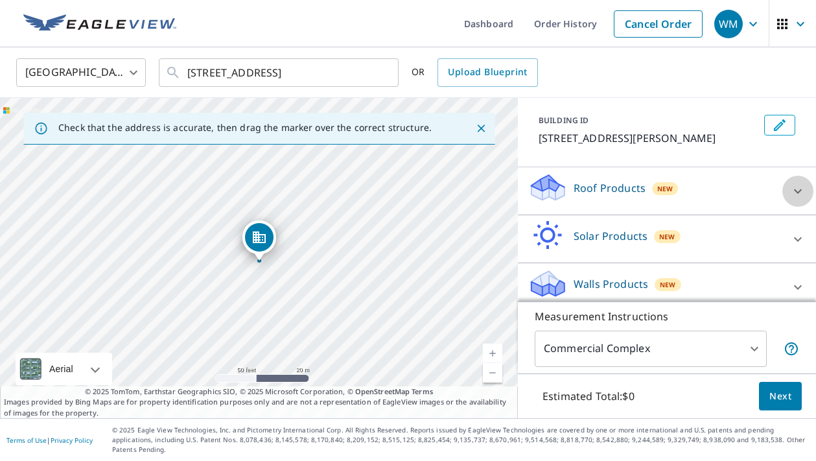 The image size is (816, 461). Describe the element at coordinates (71, 440) in the screenshot. I see `a: Privacy Policy` at that location.